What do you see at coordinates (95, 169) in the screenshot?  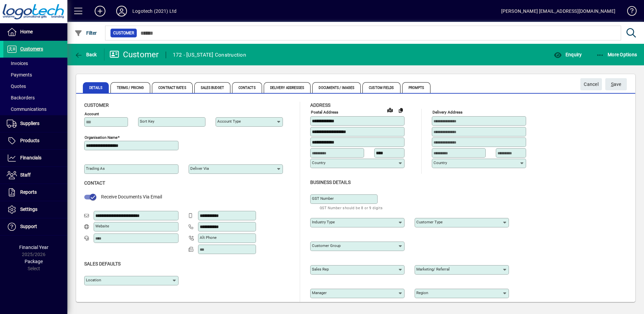 I see `mat-label: Trading as` at bounding box center [95, 169].